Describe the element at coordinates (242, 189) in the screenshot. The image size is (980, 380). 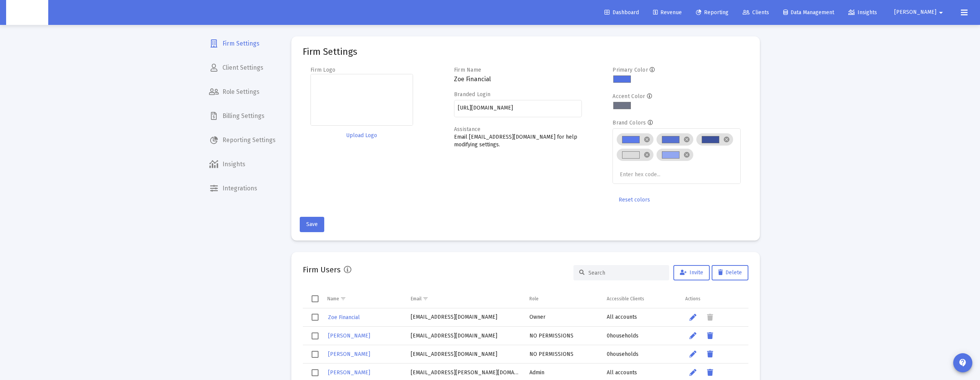
I see `span: Integrations` at that location.